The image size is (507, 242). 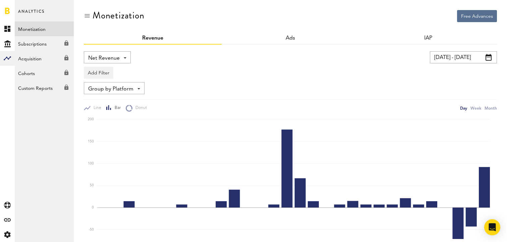 I want to click on text: 50, so click(x=92, y=186).